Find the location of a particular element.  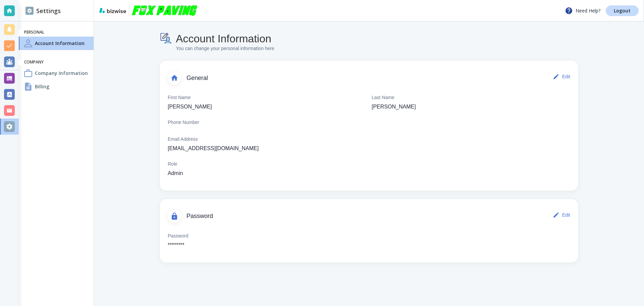

img: Fox Paving is located at coordinates (164, 11).